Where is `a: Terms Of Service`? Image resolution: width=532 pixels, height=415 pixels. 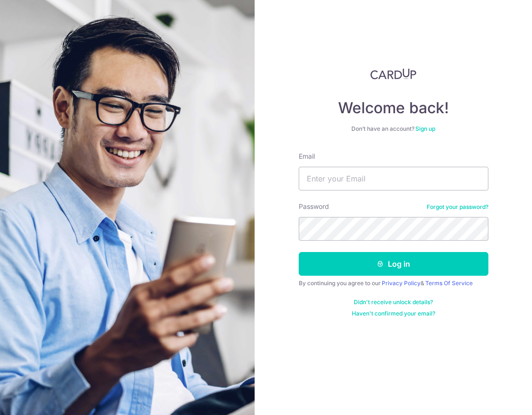 a: Terms Of Service is located at coordinates (449, 283).